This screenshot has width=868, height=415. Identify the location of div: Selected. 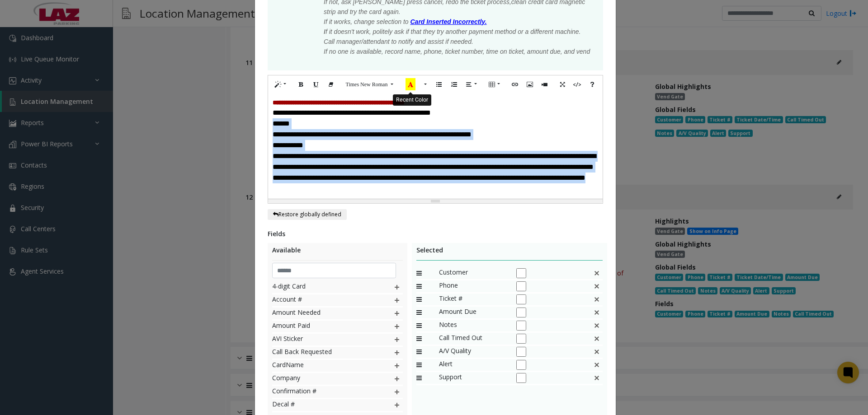
(510, 253).